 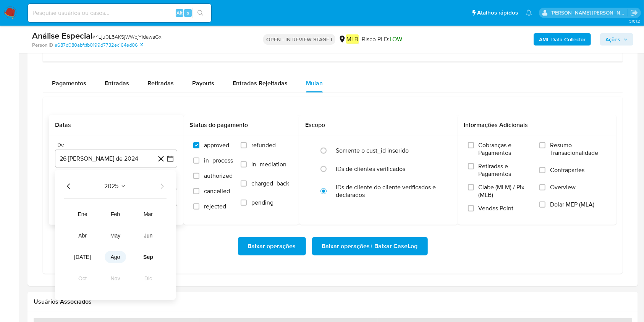 I want to click on b: Person ID, so click(x=42, y=45).